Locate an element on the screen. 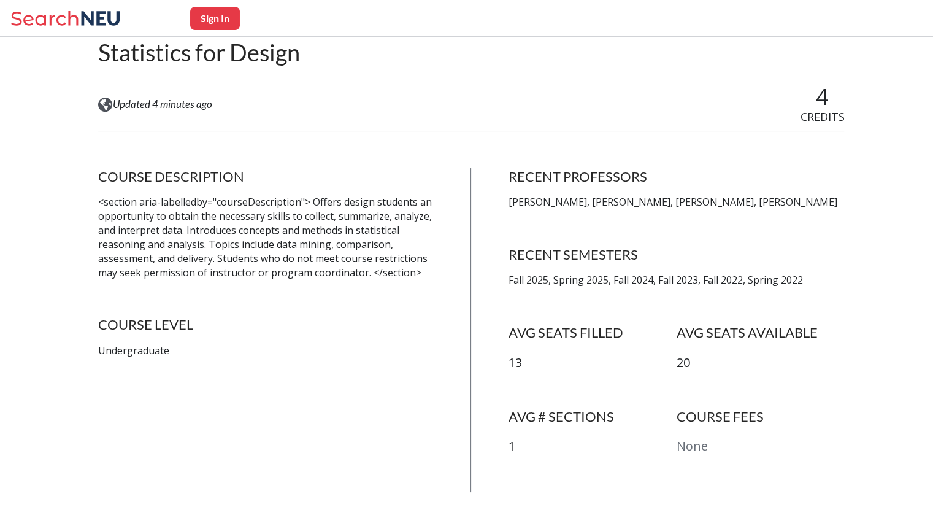  span: Updated 4 minutes ago is located at coordinates (163, 104).